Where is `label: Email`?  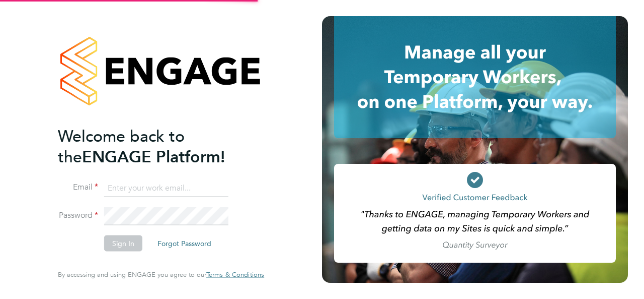 label: Email is located at coordinates (78, 187).